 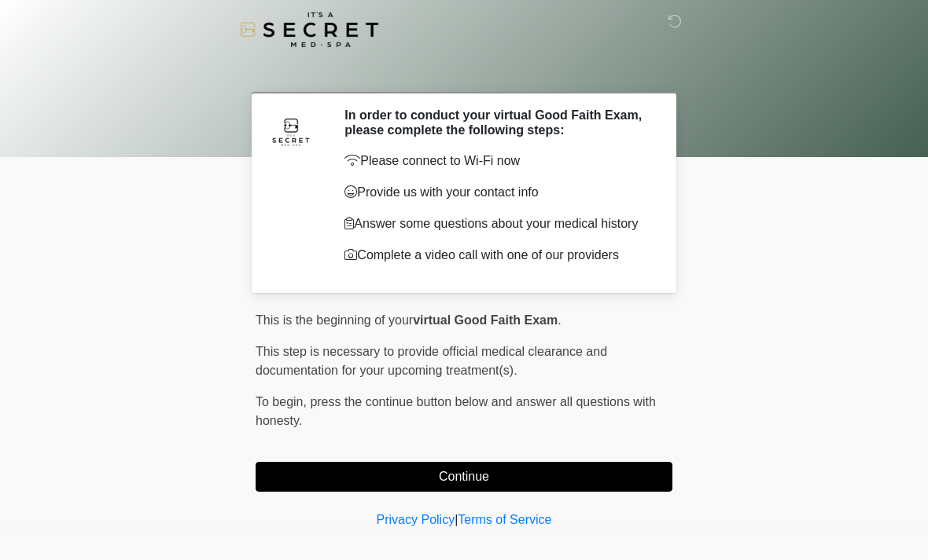 I want to click on span: This is the beginning of your, so click(x=334, y=320).